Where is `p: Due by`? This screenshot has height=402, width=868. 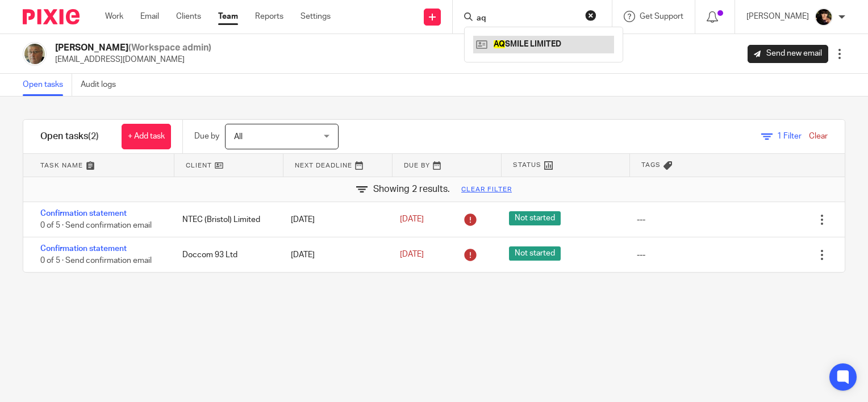
p: Due by is located at coordinates (207, 137).